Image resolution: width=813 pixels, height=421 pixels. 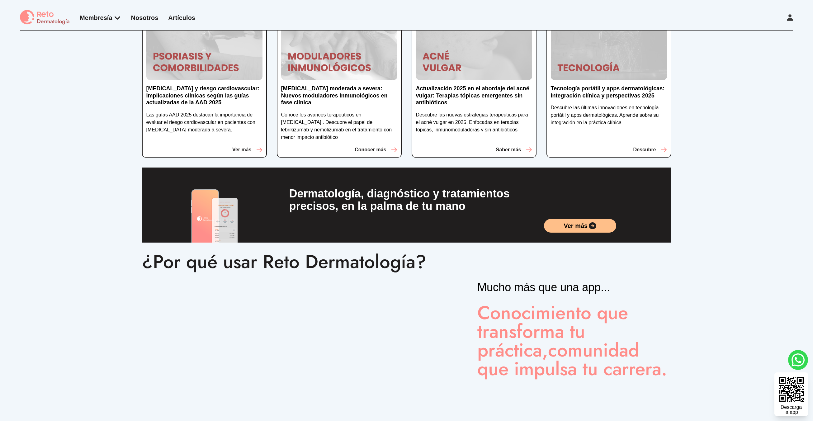 What do you see at coordinates (407, 200) in the screenshot?
I see `h2: Dermatología, diagnóstico y tratamientos precisos, en la palma de tu mano` at bounding box center [407, 200].